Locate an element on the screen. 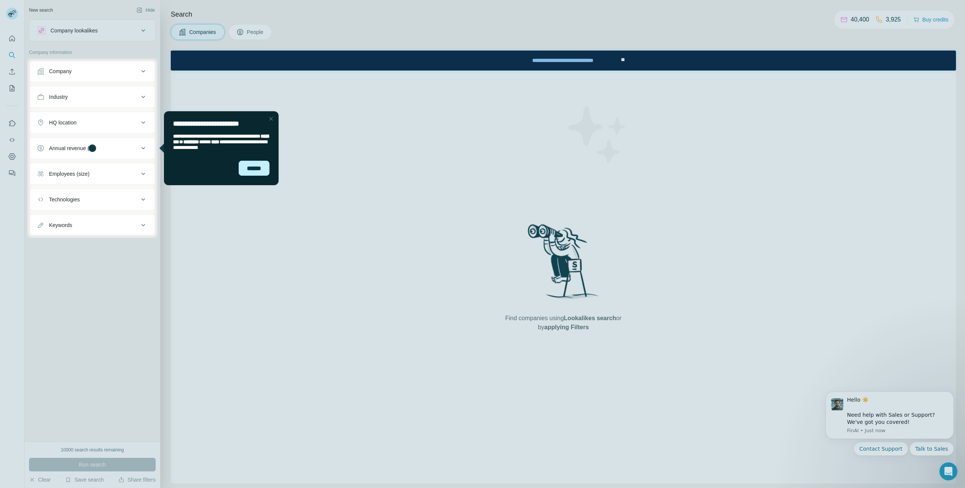  button: Quick reply: Contact Support is located at coordinates (67, 67).